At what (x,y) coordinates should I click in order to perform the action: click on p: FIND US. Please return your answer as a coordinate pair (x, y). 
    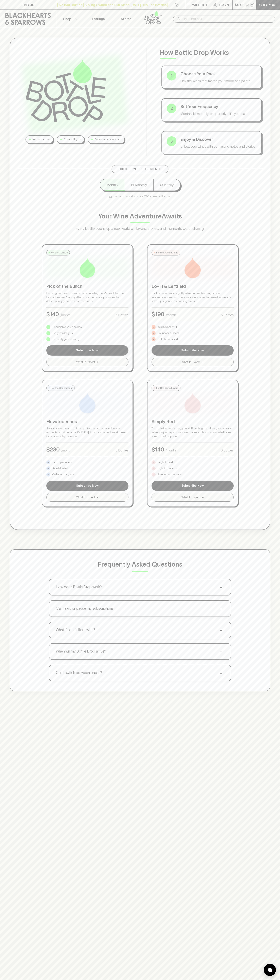
    Looking at the image, I should click on (28, 5).